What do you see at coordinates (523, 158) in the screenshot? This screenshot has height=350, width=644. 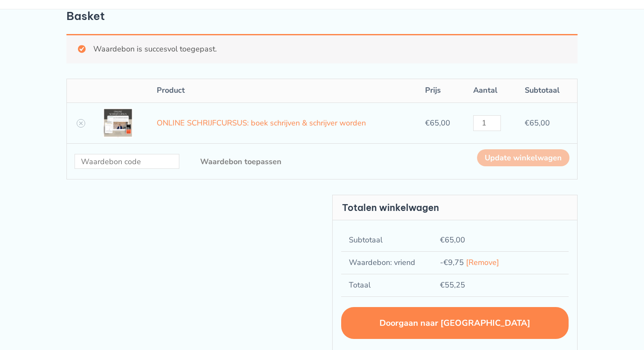 I see `button: Update winkelwagen` at bounding box center [523, 158].